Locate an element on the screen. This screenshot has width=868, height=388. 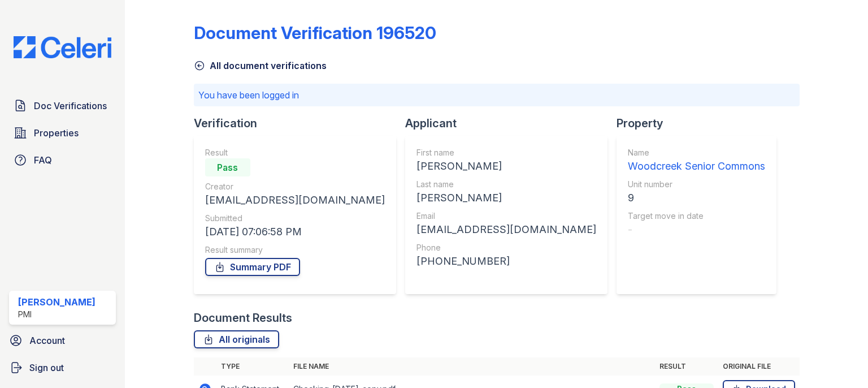
a: Account is located at coordinates (62, 340).